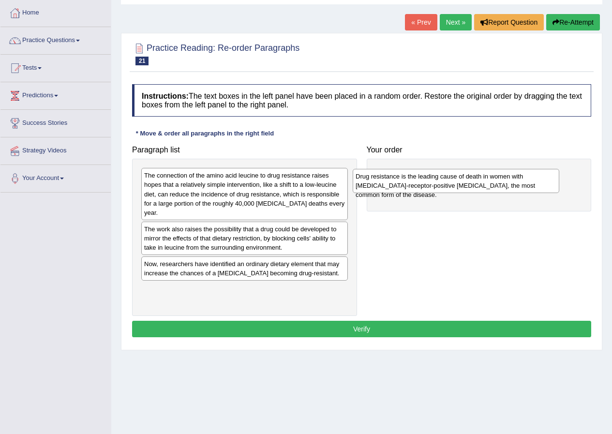 The image size is (612, 434). Describe the element at coordinates (361, 100) in the screenshot. I see `h4: The text boxes in the left panel have been placed in a random order. Restore the original order b...` at that location.